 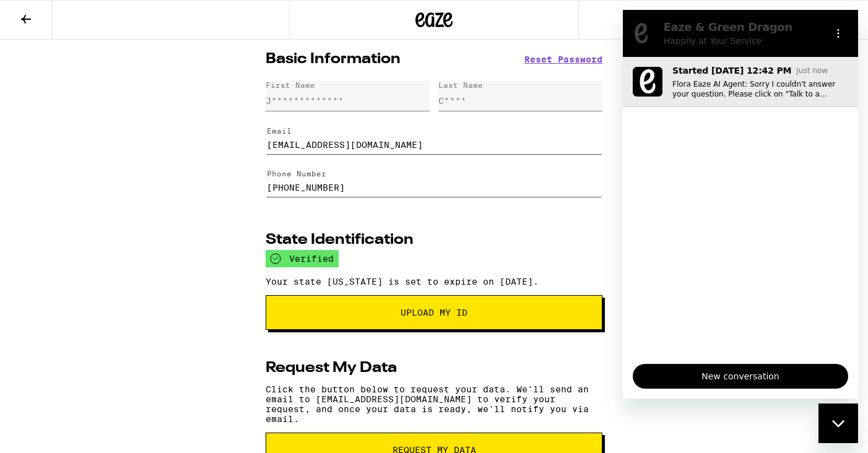 What do you see at coordinates (290, 85) in the screenshot?
I see `div: First Name` at bounding box center [290, 85].